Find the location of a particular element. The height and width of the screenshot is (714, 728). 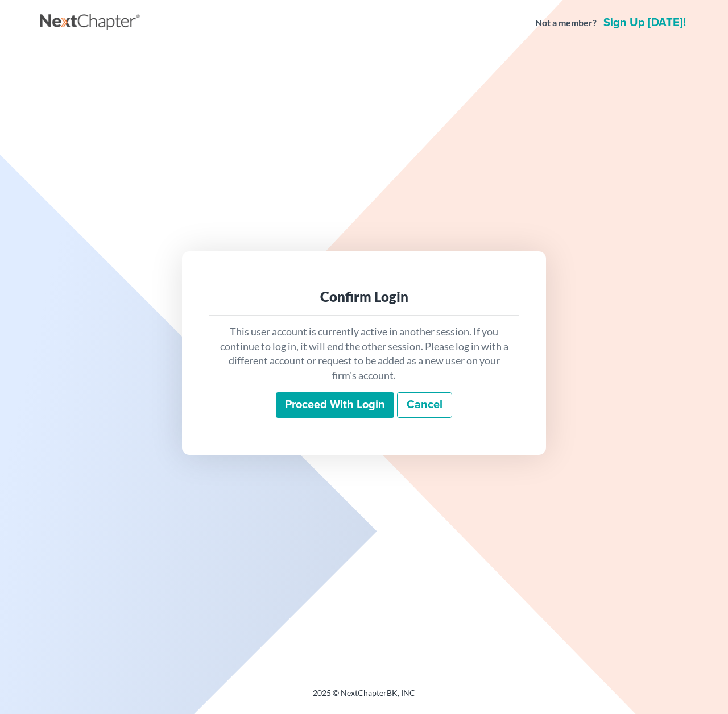

p: This user account is currently active in another session. If you continue to log in, it will end ... is located at coordinates (364, 354).